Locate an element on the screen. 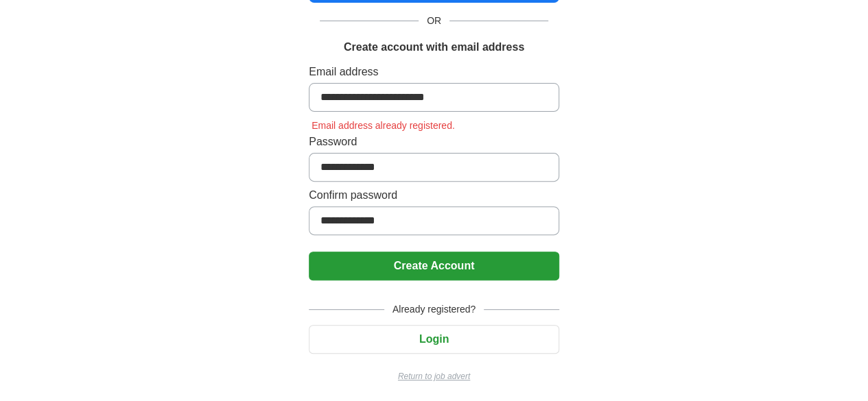 This screenshot has height=401, width=868. span: OR is located at coordinates (434, 20).